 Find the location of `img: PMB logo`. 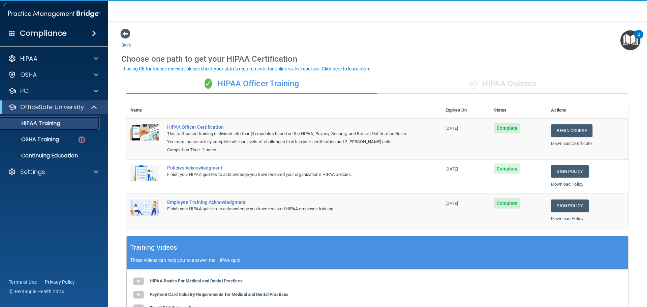

img: PMB logo is located at coordinates (54, 14).